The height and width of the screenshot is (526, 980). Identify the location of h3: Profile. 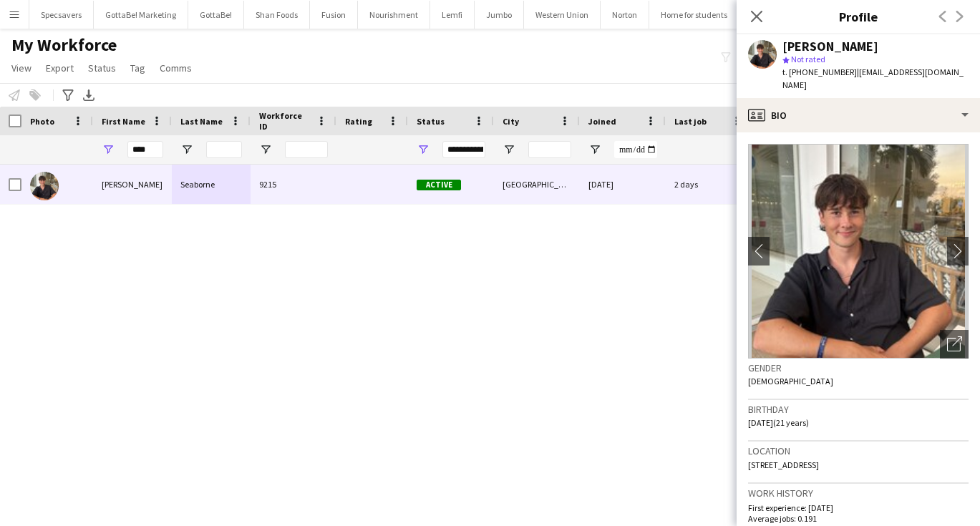
(858, 16).